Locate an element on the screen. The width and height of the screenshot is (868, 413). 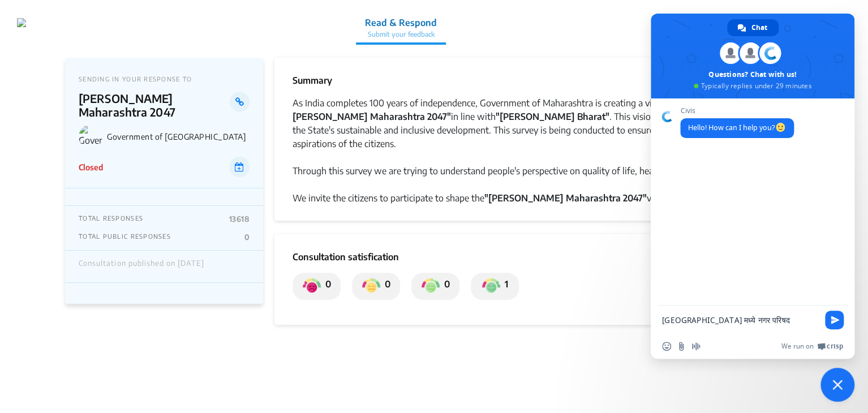
p: TOTAL PUBLIC RESPONSES is located at coordinates (125, 237).